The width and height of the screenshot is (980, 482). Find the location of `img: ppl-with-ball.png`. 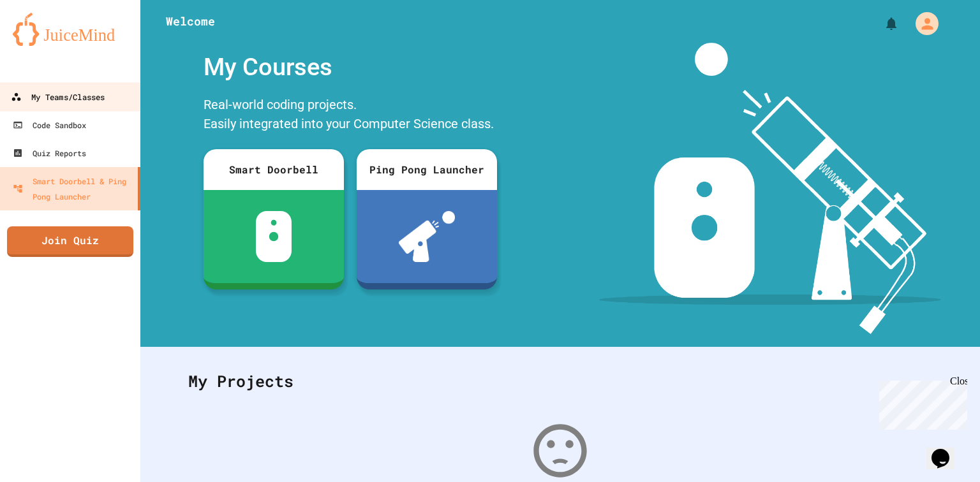

img: ppl-with-ball.png is located at coordinates (427, 237).